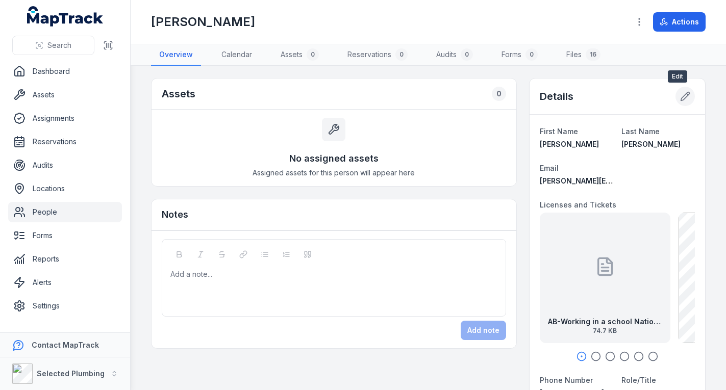 Image resolution: width=726 pixels, height=390 pixels. Describe the element at coordinates (583, 55) in the screenshot. I see `a: Files16` at that location.